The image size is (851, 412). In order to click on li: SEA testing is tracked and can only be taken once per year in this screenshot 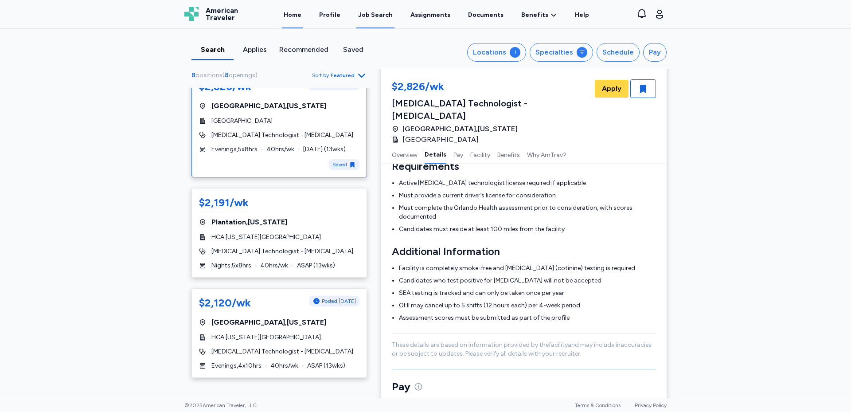, I will do `click(527, 293)`.